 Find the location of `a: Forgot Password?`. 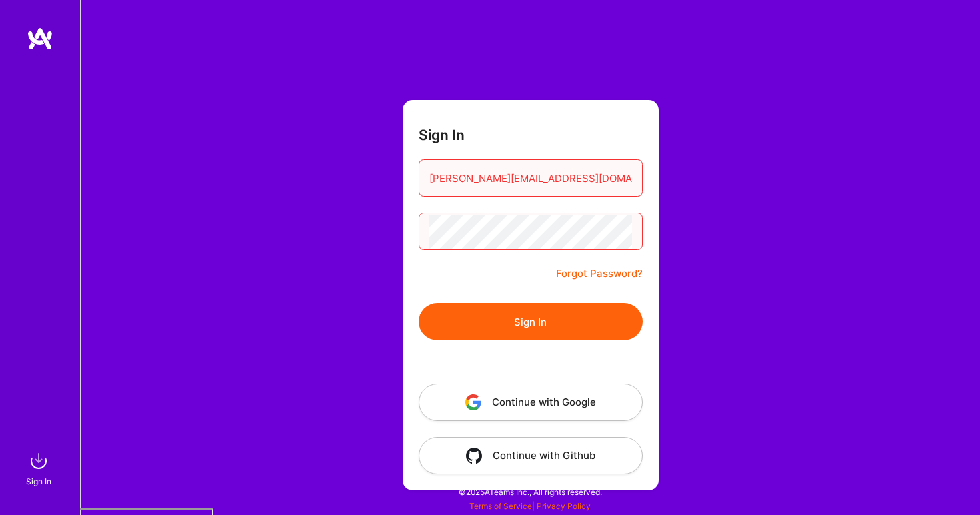

a: Forgot Password? is located at coordinates (599, 274).